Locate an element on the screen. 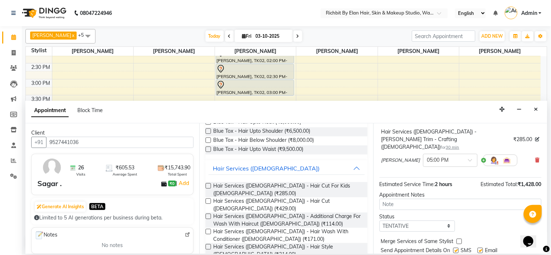 Image resolution: width=551 pixels, height=255 pixels. img: logo is located at coordinates (43, 13).